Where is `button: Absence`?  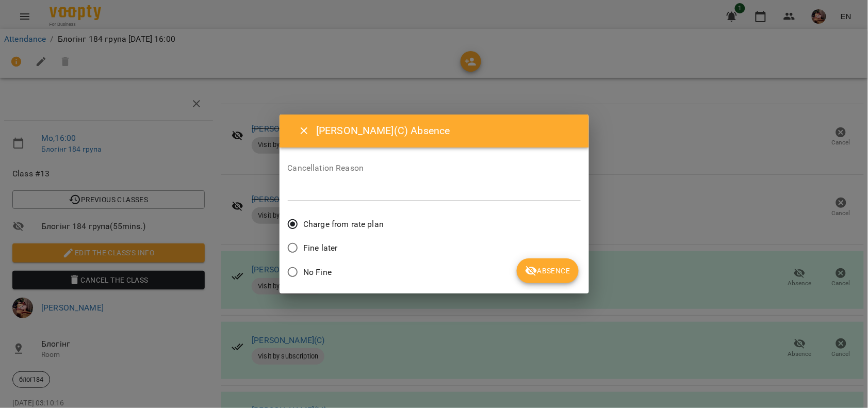
button: Absence is located at coordinates (547, 271).